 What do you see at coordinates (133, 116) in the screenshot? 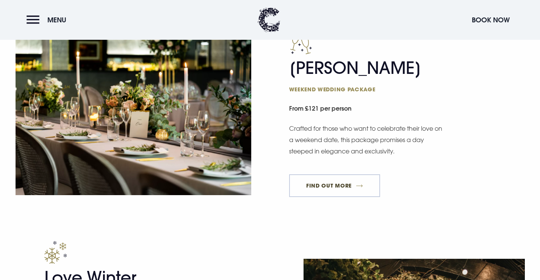
I see `img: Reception set up at a Wedding Venue Northern Ireland` at bounding box center [133, 116].